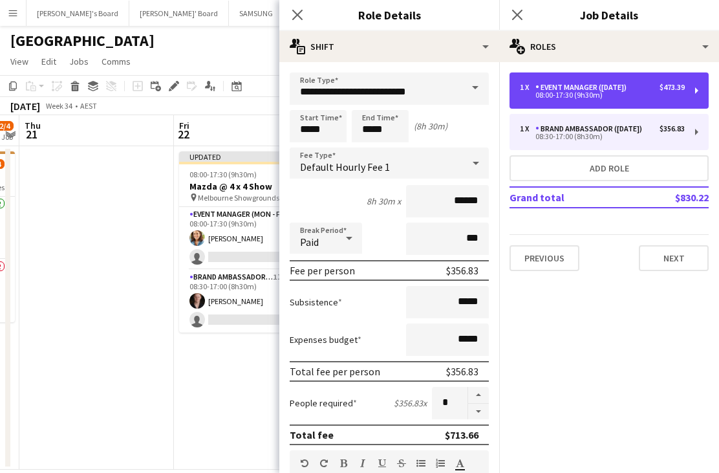 The height and width of the screenshot is (473, 719). Describe the element at coordinates (325, 340) in the screenshot. I see `label: Expenses budget` at that location.